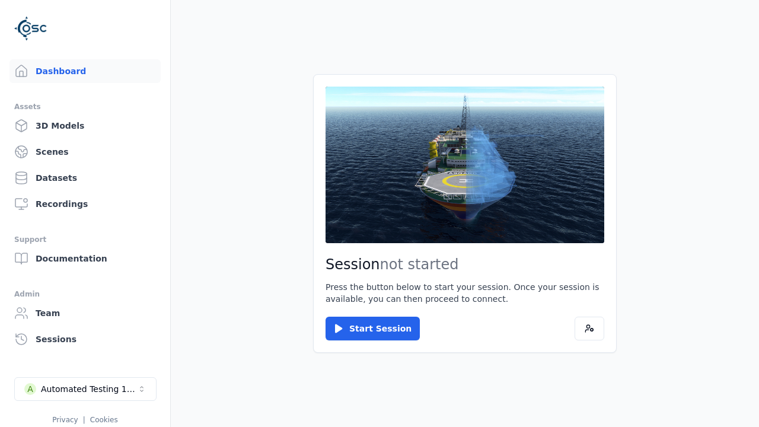 The image size is (759, 427). I want to click on a: 3D Models, so click(85, 126).